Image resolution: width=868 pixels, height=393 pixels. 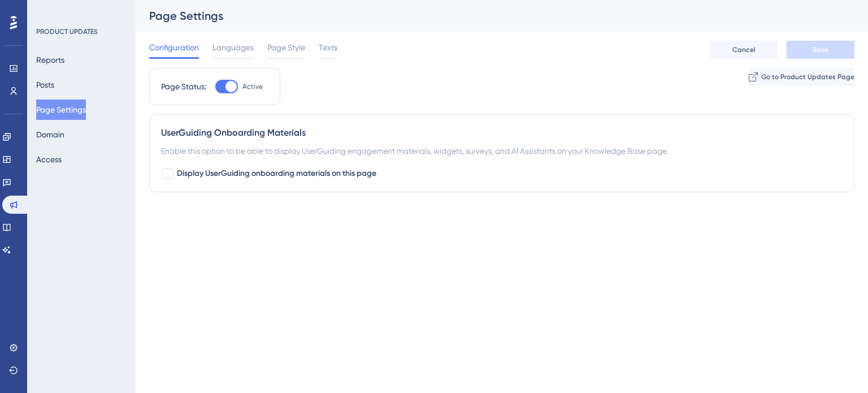 I want to click on span: Save, so click(x=820, y=49).